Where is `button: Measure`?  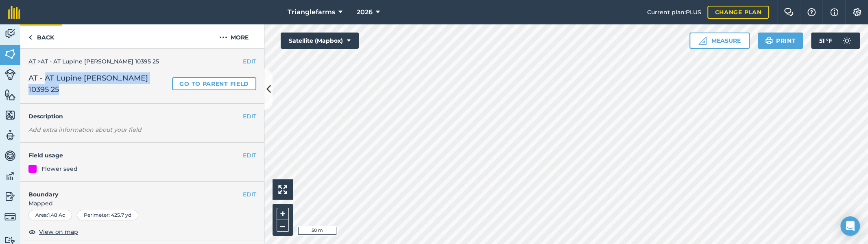
button: Measure is located at coordinates (720, 40).